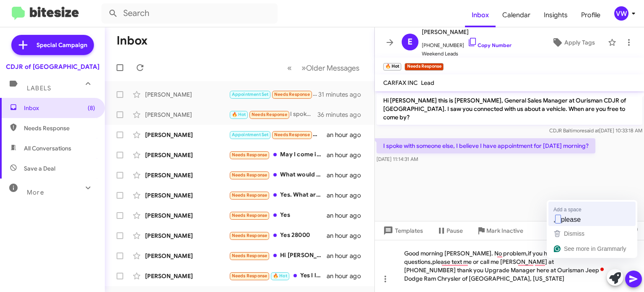  What do you see at coordinates (500, 231) in the screenshot?
I see `button: Mark Inactive` at bounding box center [500, 231].